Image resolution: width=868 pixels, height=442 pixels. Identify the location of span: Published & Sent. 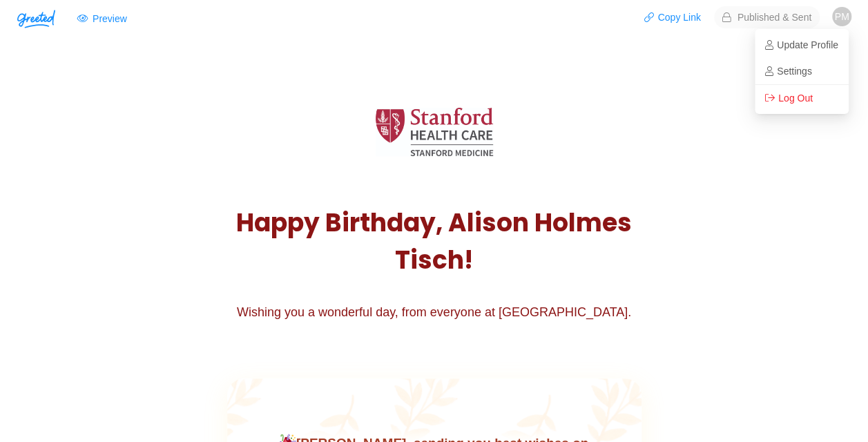
(766, 17).